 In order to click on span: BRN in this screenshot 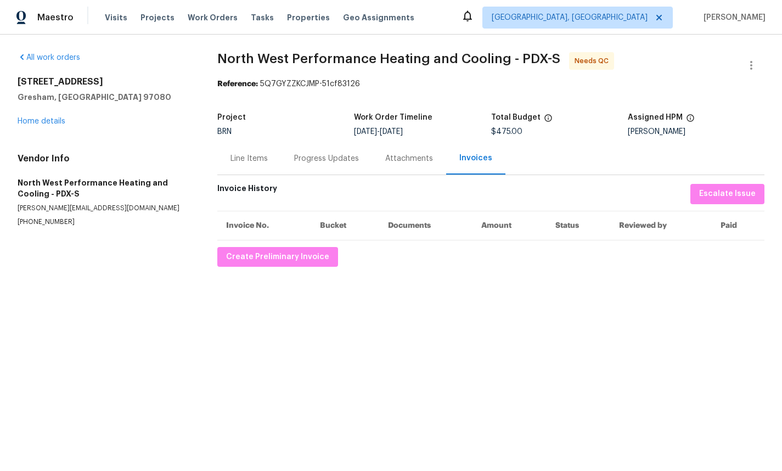, I will do `click(224, 132)`.